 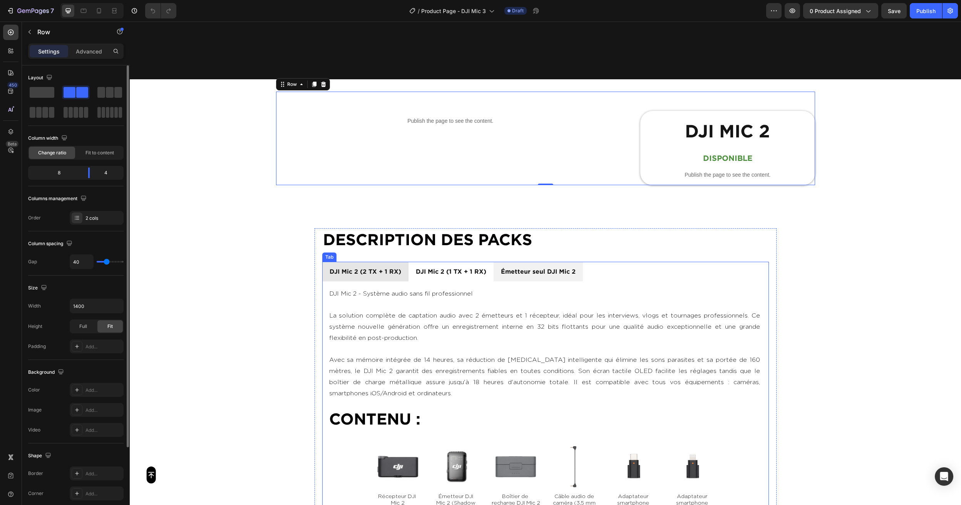 What do you see at coordinates (35, 474) in the screenshot?
I see `div: Border` at bounding box center [35, 474].